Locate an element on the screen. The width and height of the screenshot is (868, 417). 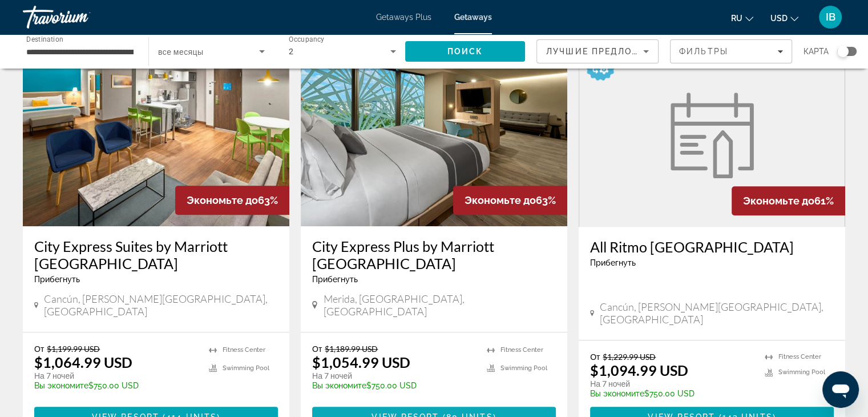
span: IB is located at coordinates (830, 17).